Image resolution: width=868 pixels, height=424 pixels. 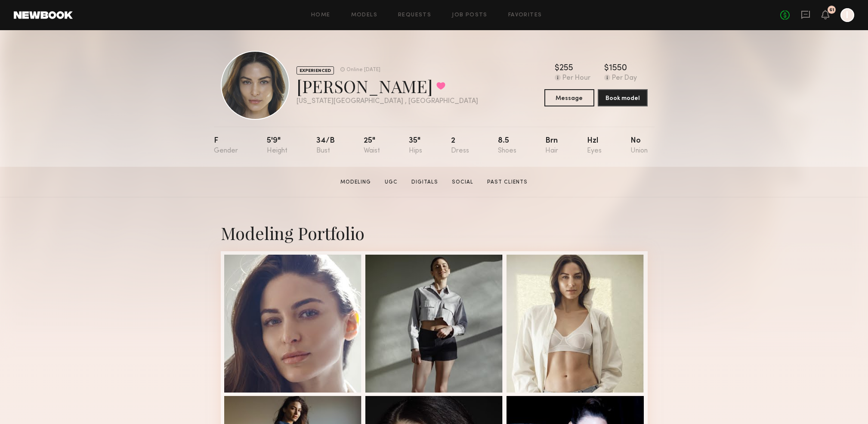 What do you see at coordinates (226, 146) in the screenshot?
I see `div: F` at bounding box center [226, 146].